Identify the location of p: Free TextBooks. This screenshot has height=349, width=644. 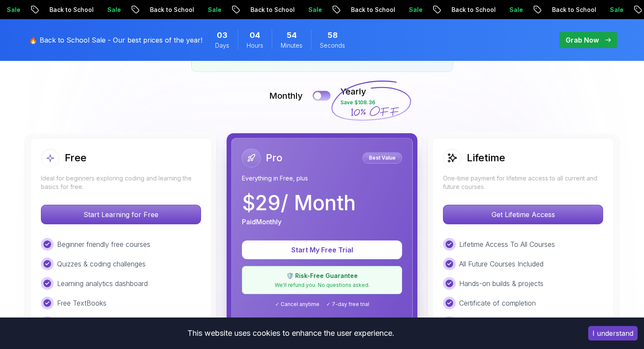
(82, 303).